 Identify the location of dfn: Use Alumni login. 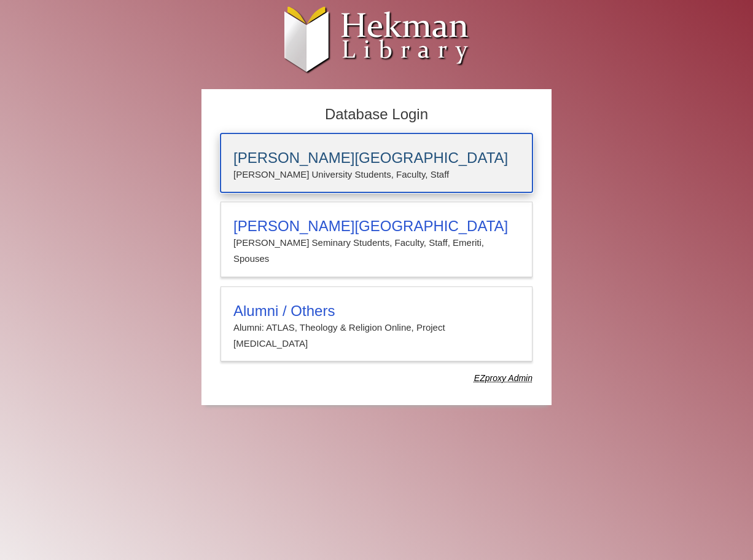
(503, 378).